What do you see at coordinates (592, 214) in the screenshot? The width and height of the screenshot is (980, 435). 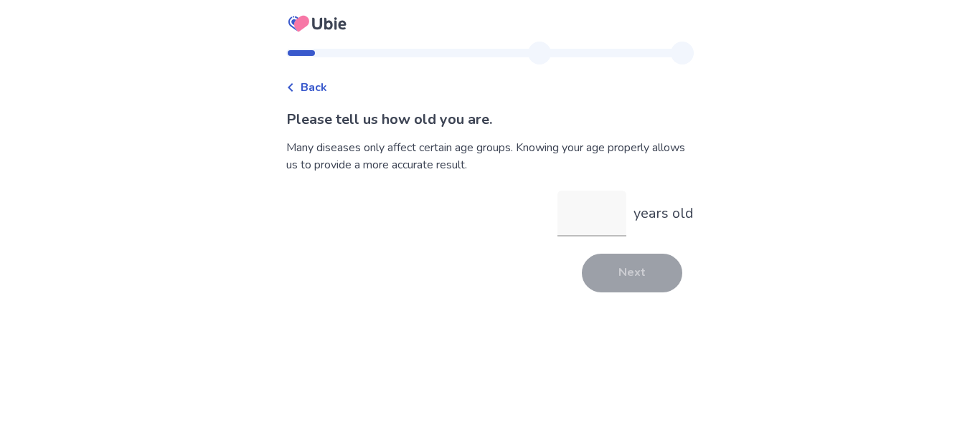 I see `input: years old` at bounding box center [592, 214].